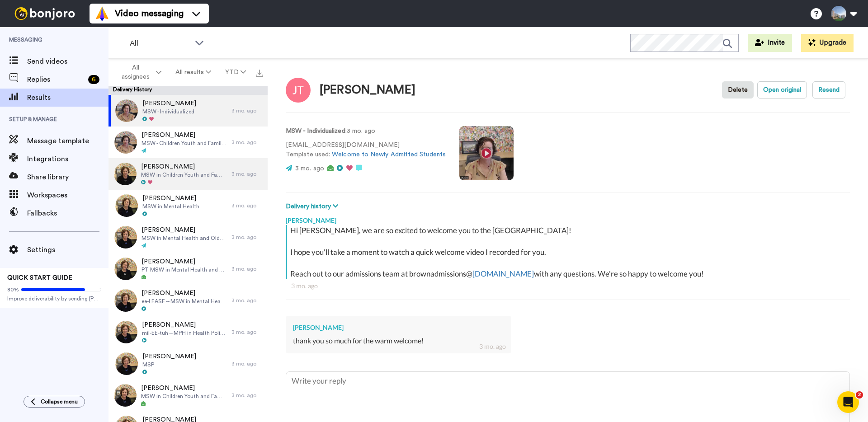 The width and height of the screenshot is (868, 422). What do you see at coordinates (13, 290) in the screenshot?
I see `span: 80%` at bounding box center [13, 290].